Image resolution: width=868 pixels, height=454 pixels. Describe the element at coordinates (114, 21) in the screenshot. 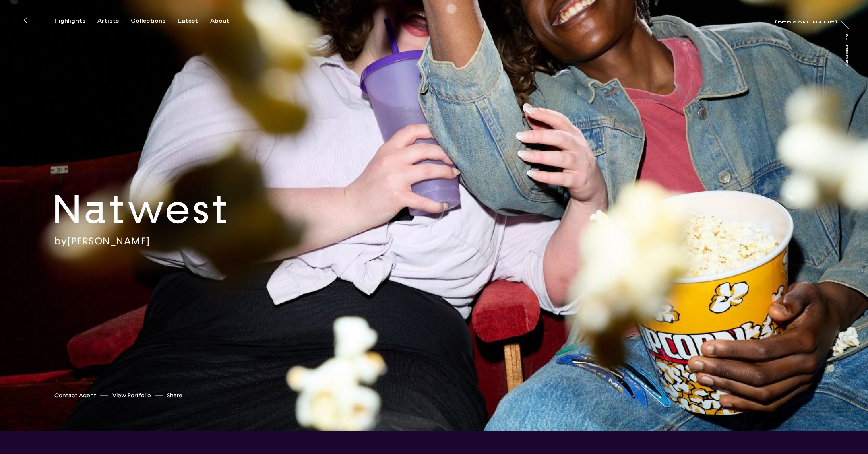

I see `button: Artists` at that location.